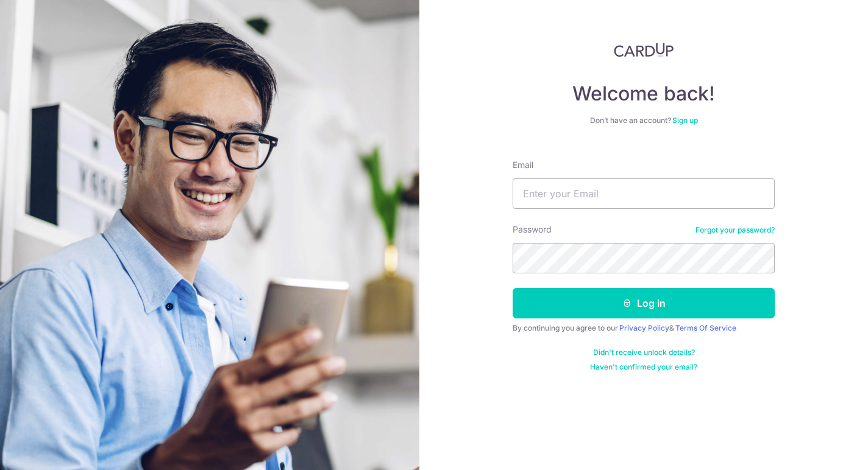 This screenshot has height=470, width=868. What do you see at coordinates (644, 120) in the screenshot?
I see `div: Don’t have an account?` at bounding box center [644, 120].